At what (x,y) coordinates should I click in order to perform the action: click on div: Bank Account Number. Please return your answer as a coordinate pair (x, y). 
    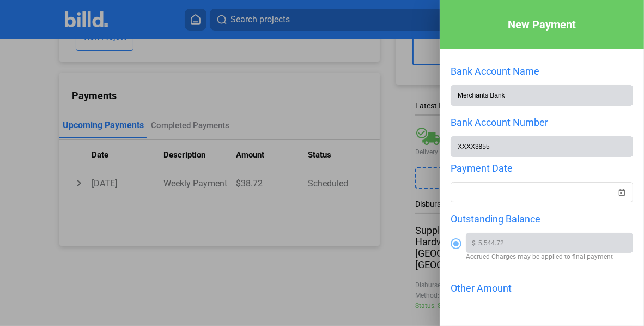
    Looking at the image, I should click on (542, 122).